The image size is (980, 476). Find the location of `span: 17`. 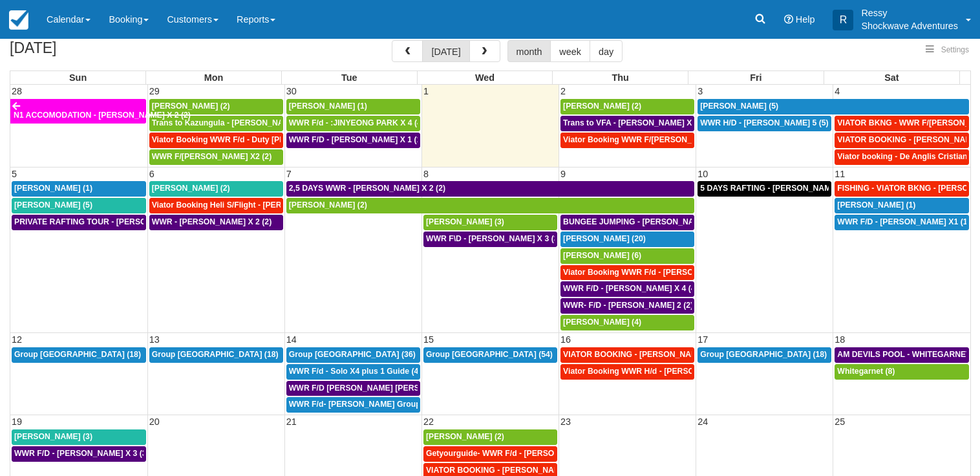

span: 17 is located at coordinates (703, 339).